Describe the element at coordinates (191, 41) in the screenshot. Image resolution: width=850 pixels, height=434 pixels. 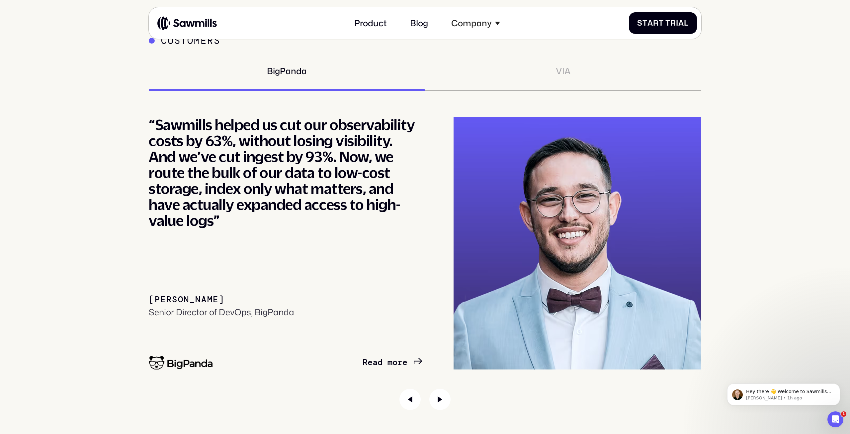
I see `div: Customers` at that location.